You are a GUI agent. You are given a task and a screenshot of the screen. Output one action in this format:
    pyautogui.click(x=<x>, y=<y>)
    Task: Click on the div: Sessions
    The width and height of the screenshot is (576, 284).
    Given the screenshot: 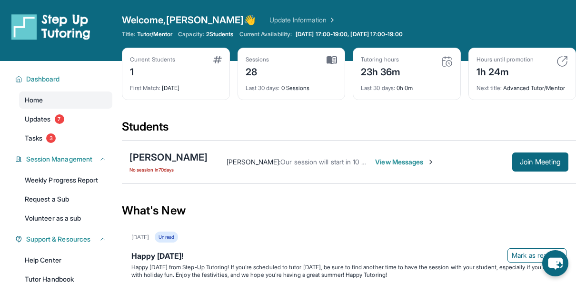 What is the action you would take?
    pyautogui.click(x=258, y=60)
    